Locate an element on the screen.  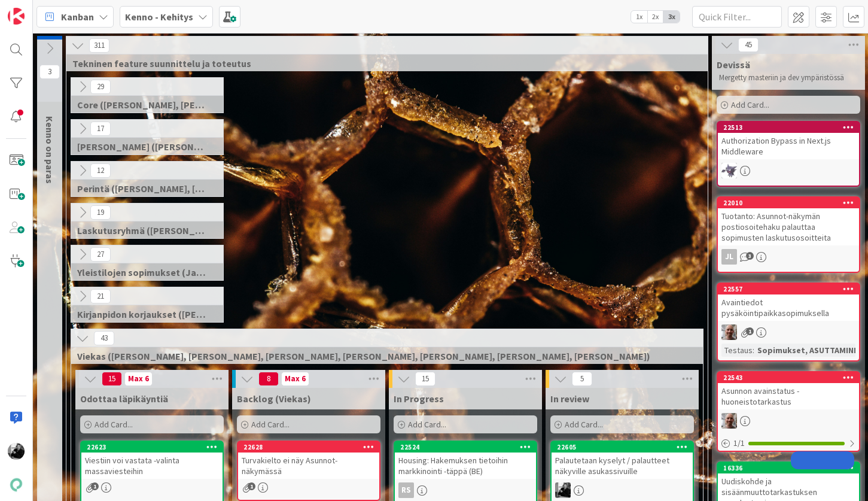
img: Visit kanbanzone.com is located at coordinates (16, 16).